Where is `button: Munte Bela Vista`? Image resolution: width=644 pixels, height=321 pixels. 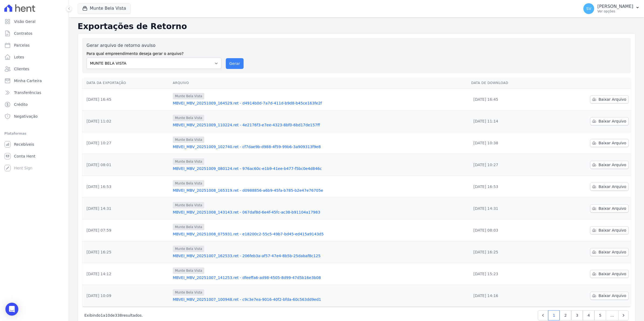
button: Munte Bela Vista is located at coordinates (104, 9).